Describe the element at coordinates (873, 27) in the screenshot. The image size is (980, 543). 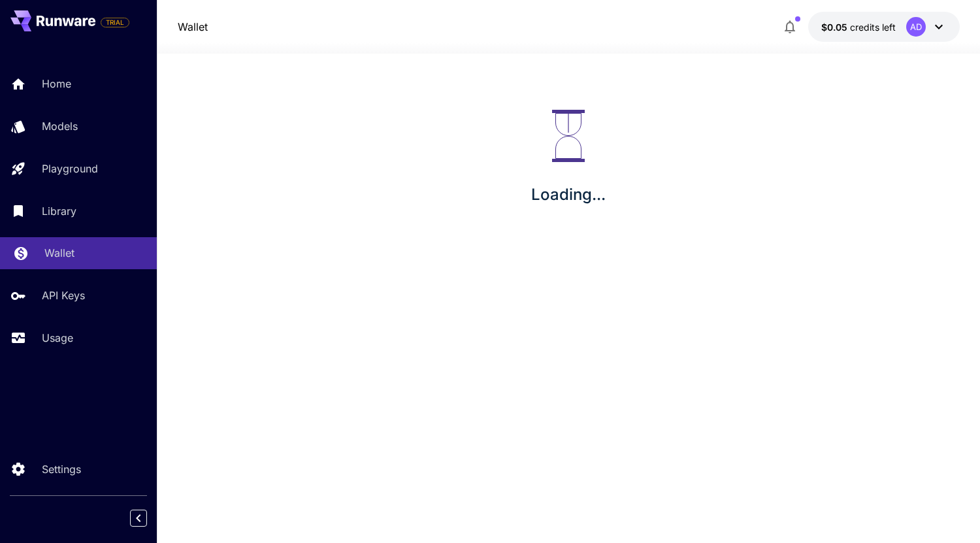
I see `span: credits left` at that location.